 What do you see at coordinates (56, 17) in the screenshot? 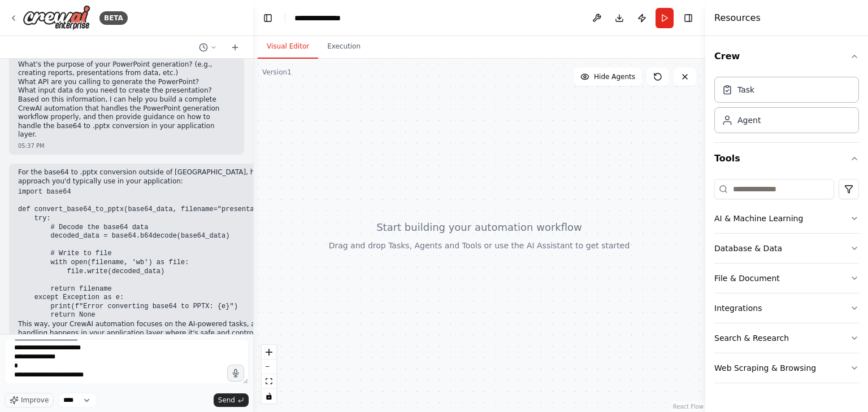
I see `img: Logo` at bounding box center [56, 17].